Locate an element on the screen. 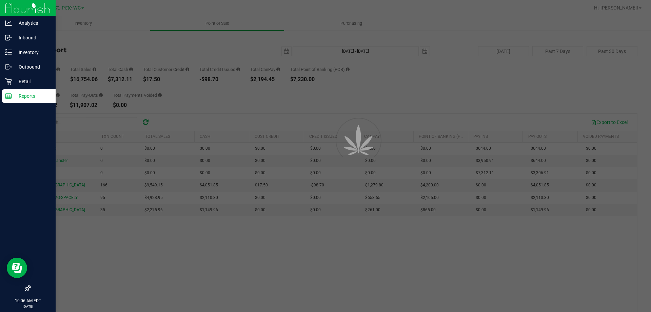 The image size is (651, 312). inline-svg: Inbound is located at coordinates (8, 38).